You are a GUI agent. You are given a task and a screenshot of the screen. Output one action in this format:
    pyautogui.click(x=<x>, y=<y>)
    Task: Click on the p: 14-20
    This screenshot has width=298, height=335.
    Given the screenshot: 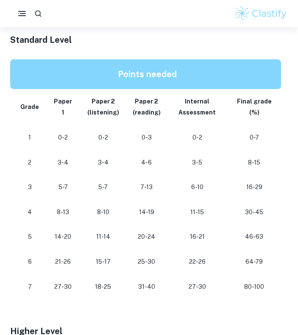 What is the action you would take?
    pyautogui.click(x=63, y=237)
    